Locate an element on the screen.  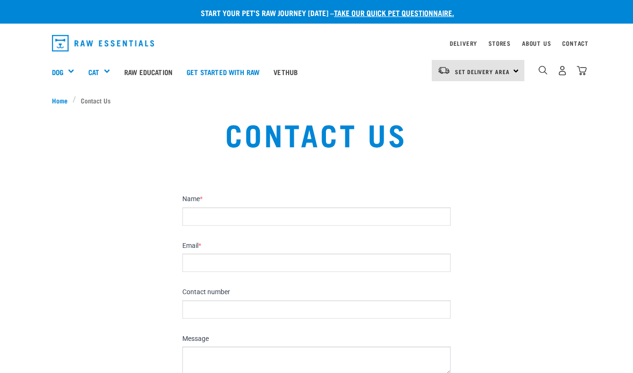
span: Set Delivery Area is located at coordinates (482, 71).